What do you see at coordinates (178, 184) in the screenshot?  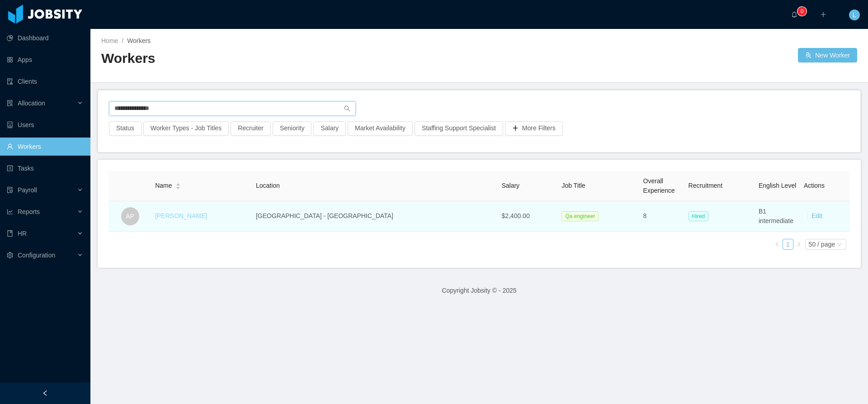 I see `i: icon: caret-up` at bounding box center [178, 184].